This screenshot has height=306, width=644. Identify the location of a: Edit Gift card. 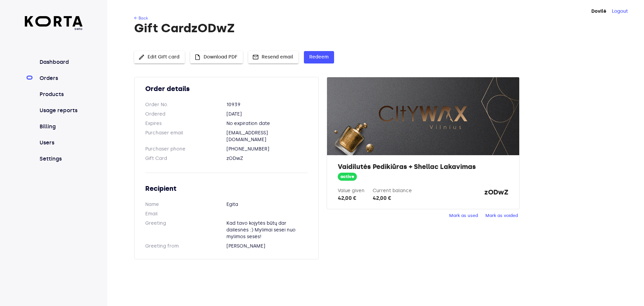
(160, 56).